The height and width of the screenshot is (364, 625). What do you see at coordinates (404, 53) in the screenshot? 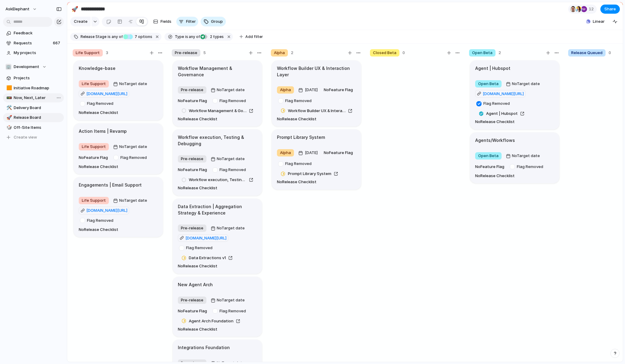
I see `span: 0` at bounding box center [404, 53].